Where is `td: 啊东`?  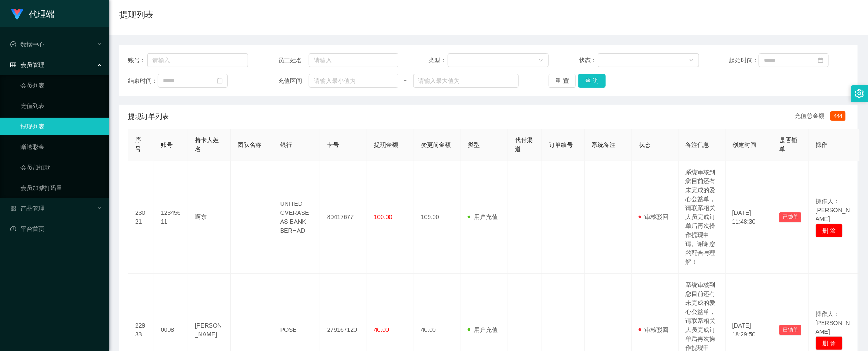
td: 啊东 is located at coordinates (209, 217).